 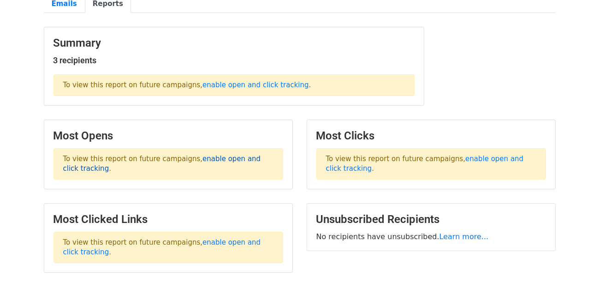 What do you see at coordinates (431, 236) in the screenshot?
I see `p: No recipients have unsubscribed.` at bounding box center [431, 236].